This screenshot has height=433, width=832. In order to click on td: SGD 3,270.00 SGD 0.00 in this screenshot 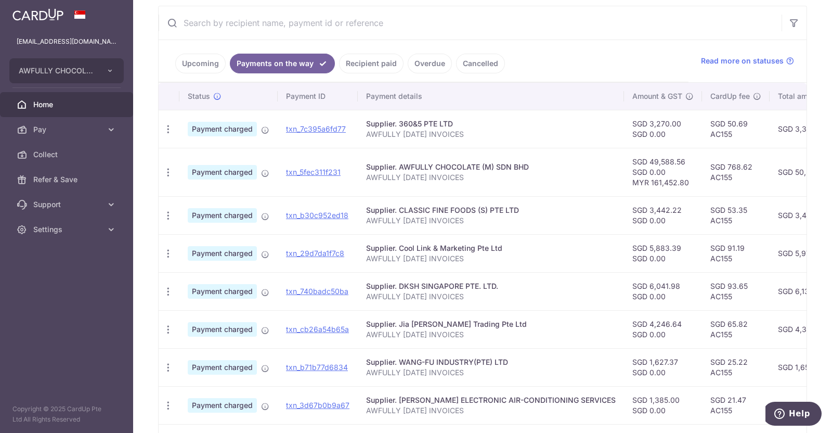, I will do `click(663, 128)`.